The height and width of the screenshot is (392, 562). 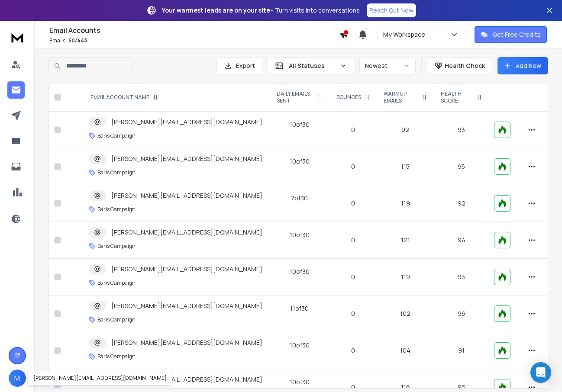 I want to click on td: 104, so click(x=405, y=351).